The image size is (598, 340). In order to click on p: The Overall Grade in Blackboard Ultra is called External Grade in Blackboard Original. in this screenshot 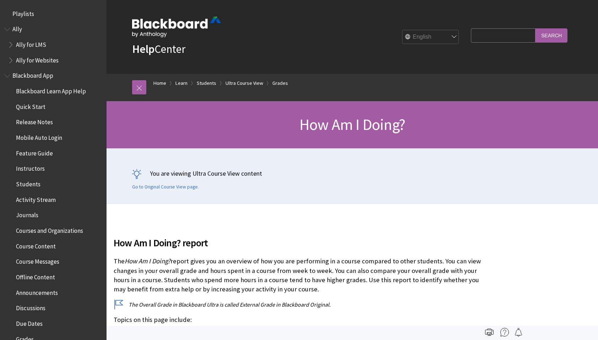, I will do `click(300, 304)`.